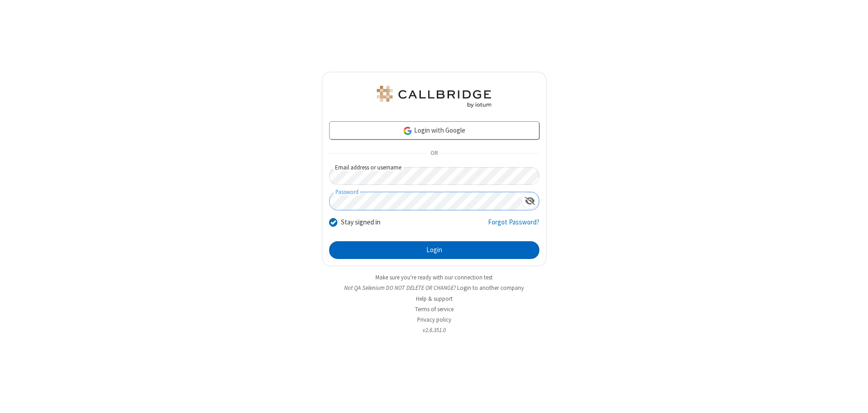 This screenshot has height=413, width=868. I want to click on input: Email address or username, so click(434, 176).